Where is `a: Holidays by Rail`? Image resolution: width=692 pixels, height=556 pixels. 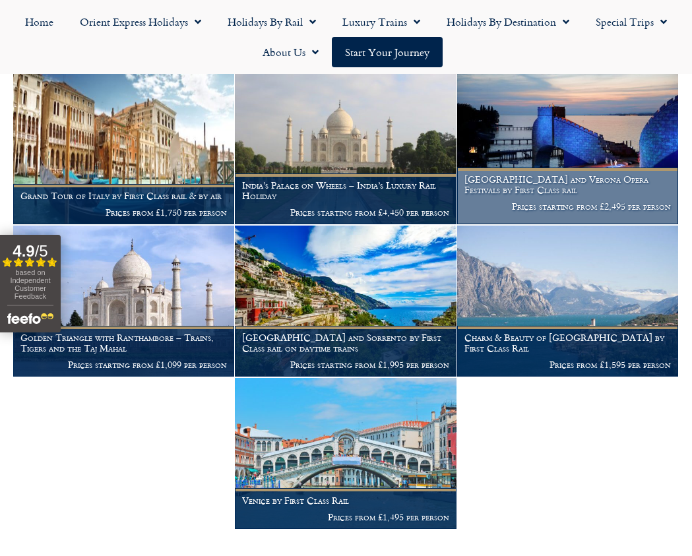
a: Holidays by Rail is located at coordinates (272, 22).